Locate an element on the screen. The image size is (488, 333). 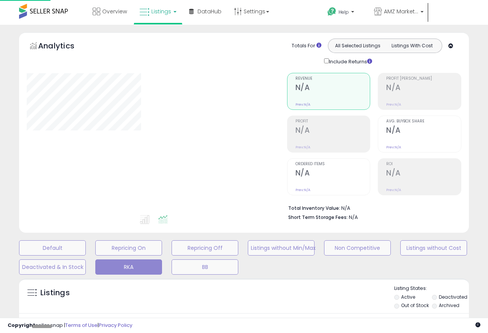
span: Avg. Buybox Share is located at coordinates (423, 121).